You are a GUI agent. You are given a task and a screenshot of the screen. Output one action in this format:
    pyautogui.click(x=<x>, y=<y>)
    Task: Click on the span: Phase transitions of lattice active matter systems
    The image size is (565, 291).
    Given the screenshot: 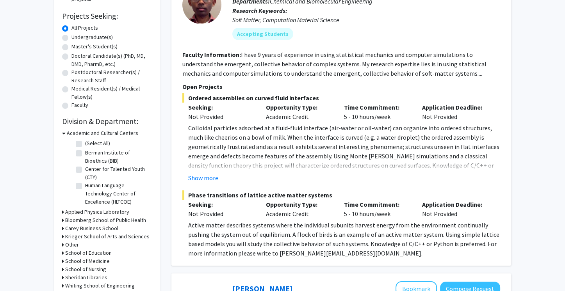 What is the action you would take?
    pyautogui.click(x=341, y=195)
    